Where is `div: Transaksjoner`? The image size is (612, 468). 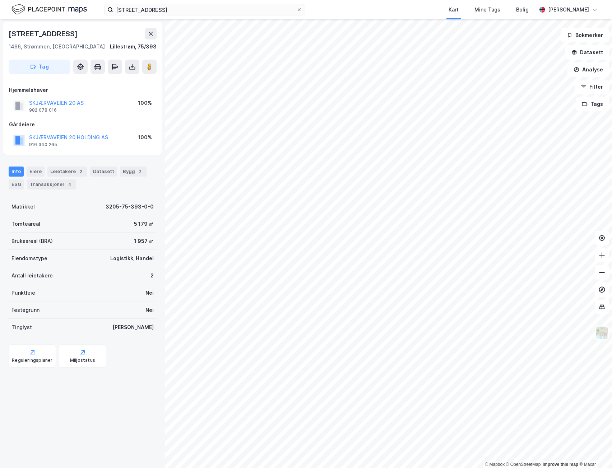
div: Transaksjoner is located at coordinates (51, 185).